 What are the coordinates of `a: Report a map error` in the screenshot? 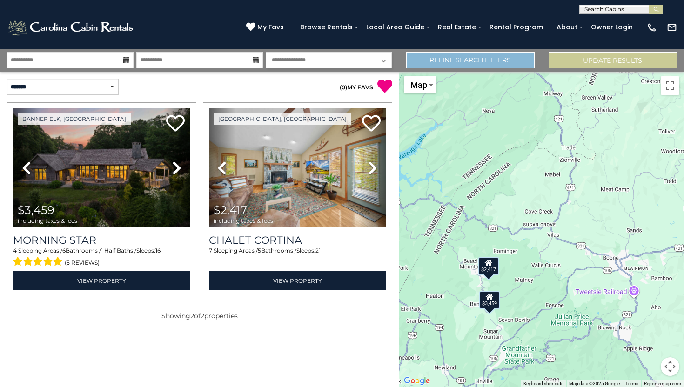 It's located at (662, 383).